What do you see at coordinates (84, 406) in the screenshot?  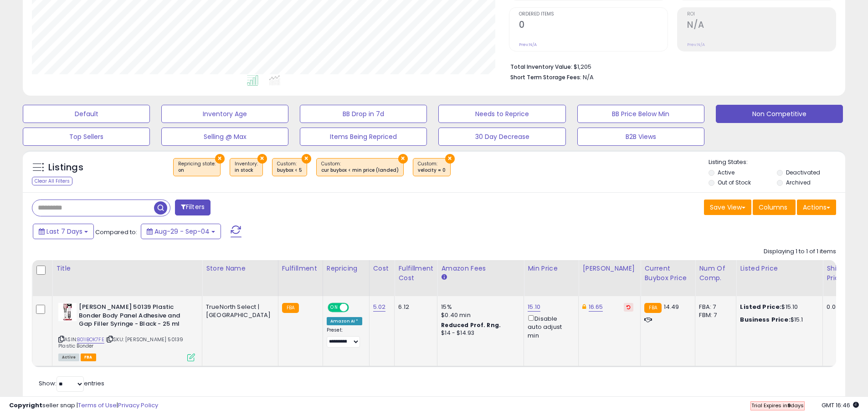 I see `div: seller snap | |` at bounding box center [84, 406].